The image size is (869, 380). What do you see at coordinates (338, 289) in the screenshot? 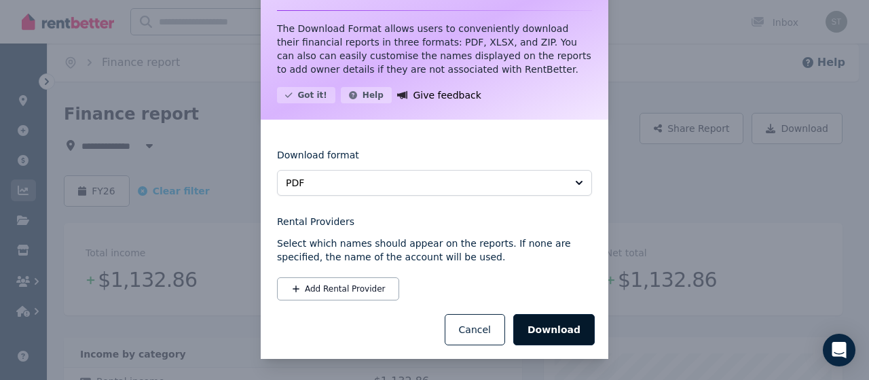
I see `button: Add Rental Provider` at bounding box center [338, 289].